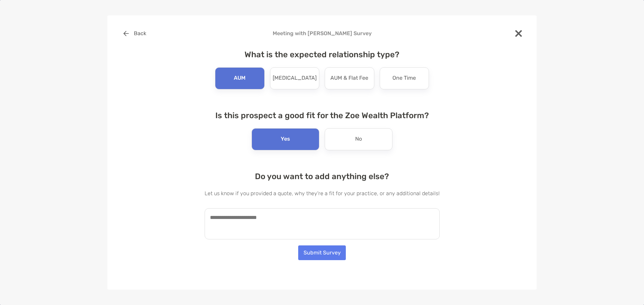 This screenshot has width=644, height=305. I want to click on p: One Time, so click(404, 79).